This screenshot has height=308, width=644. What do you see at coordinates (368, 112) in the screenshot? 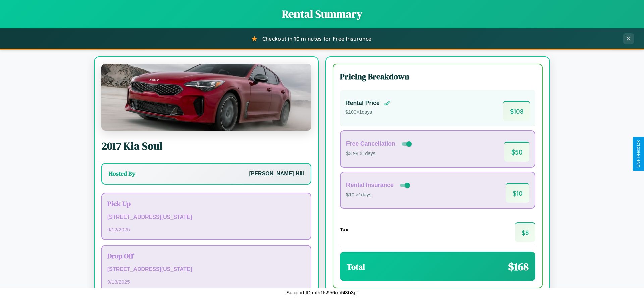
I see `p: $ 100 × 1 days` at bounding box center [368, 112].